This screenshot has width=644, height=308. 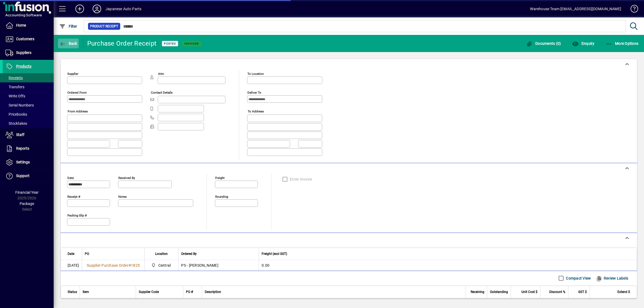 I want to click on span: Location, so click(x=161, y=254).